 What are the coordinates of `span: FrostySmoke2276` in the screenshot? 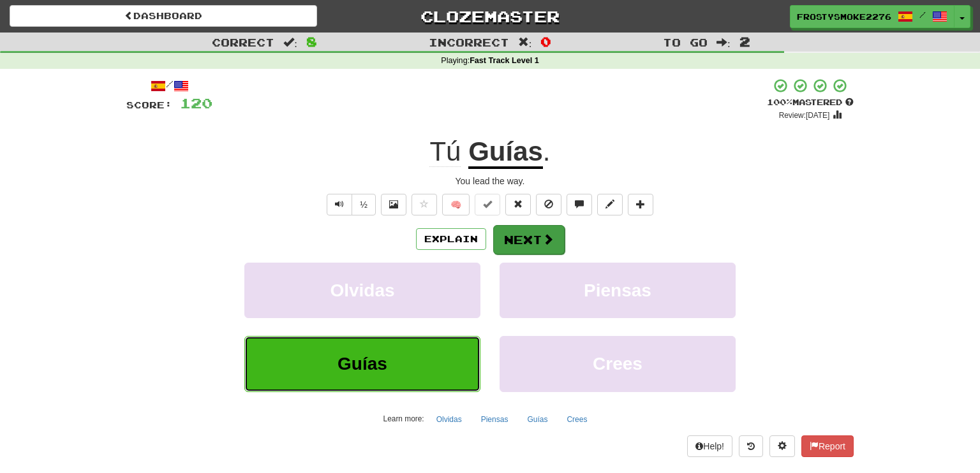 It's located at (844, 17).